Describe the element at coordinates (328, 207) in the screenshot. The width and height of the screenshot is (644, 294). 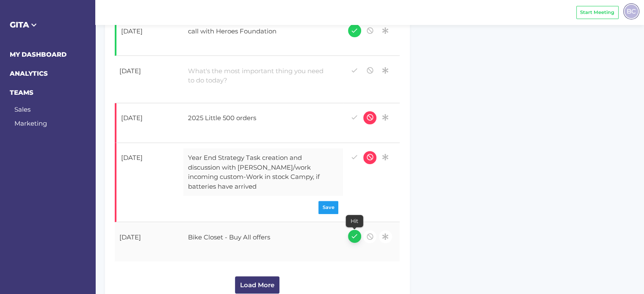
I see `button: Save` at that location.